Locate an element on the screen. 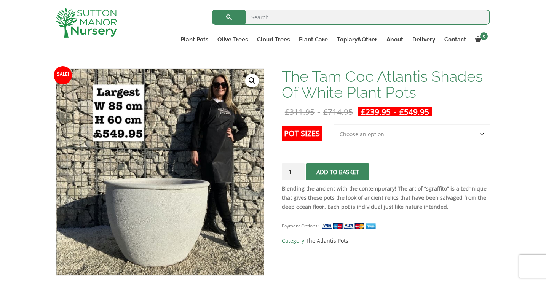 The width and height of the screenshot is (546, 283). a: Cloud Trees is located at coordinates (273, 40).